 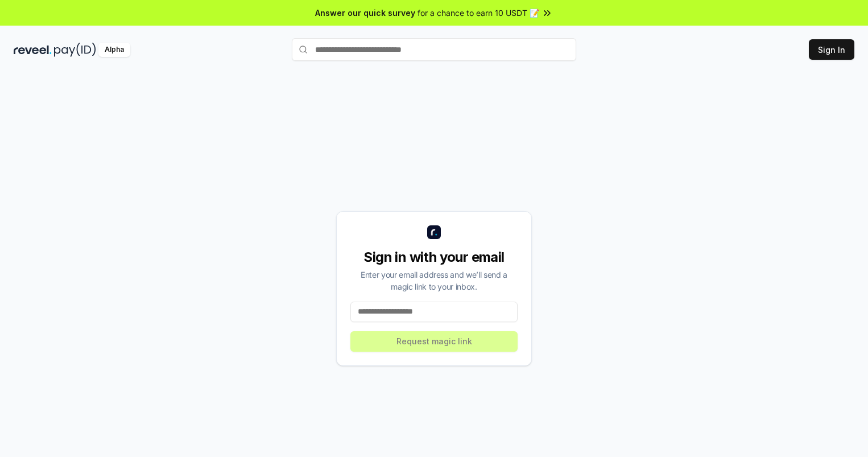 I want to click on img: reveel_dark, so click(x=32, y=49).